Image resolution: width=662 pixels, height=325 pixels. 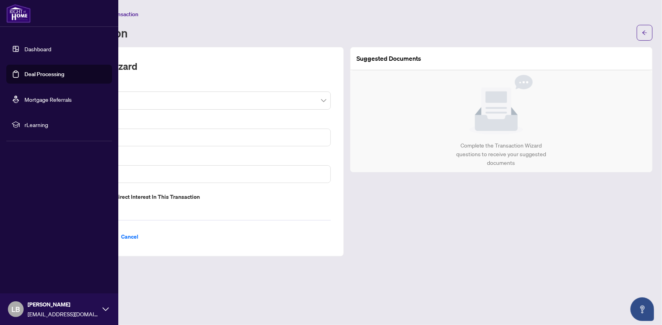 What do you see at coordinates (501, 105) in the screenshot?
I see `img: Null State Icon` at bounding box center [501, 105].